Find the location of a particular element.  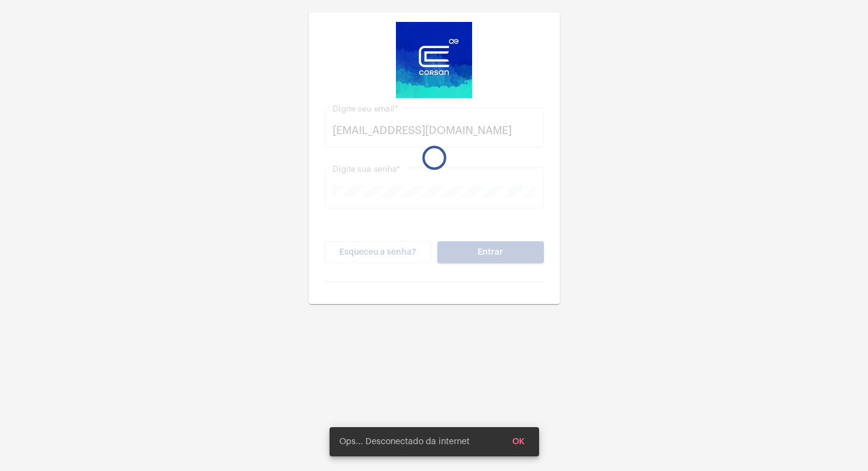

button: OK is located at coordinates (519, 442).